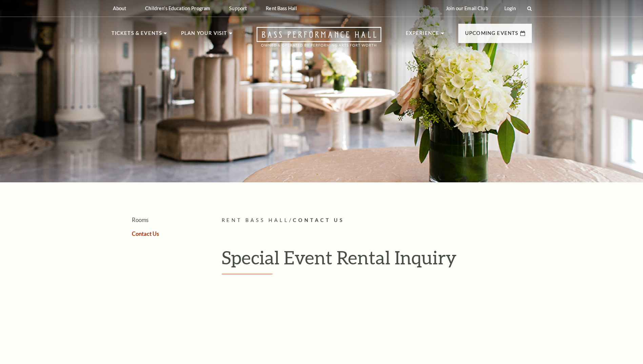  Describe the element at coordinates (492, 35) in the screenshot. I see `p: Upcoming Events` at that location.